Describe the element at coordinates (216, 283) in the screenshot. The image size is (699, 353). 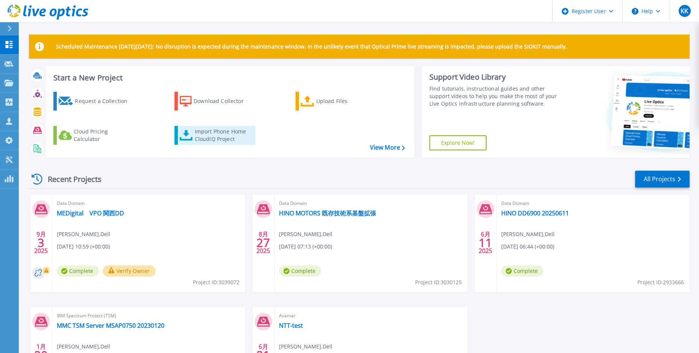
I see `span: Project ID: 3039072` at that location.